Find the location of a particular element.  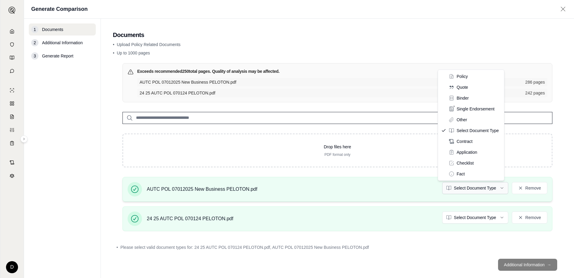

span: Binder is located at coordinates (463, 98).